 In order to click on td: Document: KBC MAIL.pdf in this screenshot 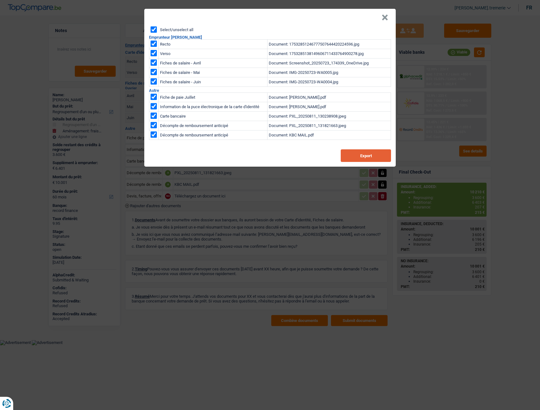, I will do `click(329, 135)`.